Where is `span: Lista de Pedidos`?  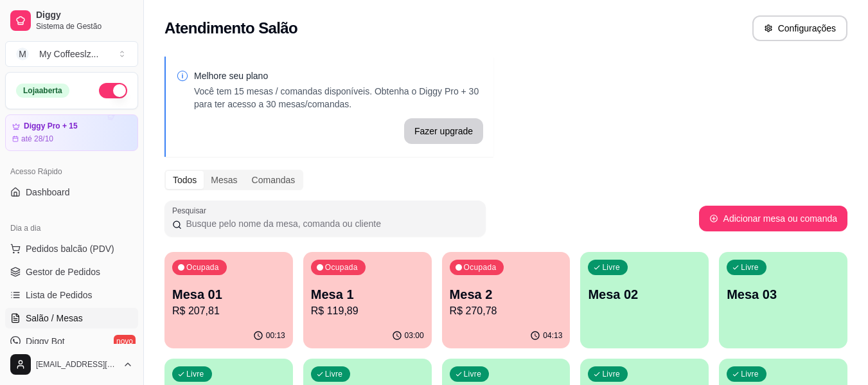
span: Lista de Pedidos is located at coordinates (60, 295).